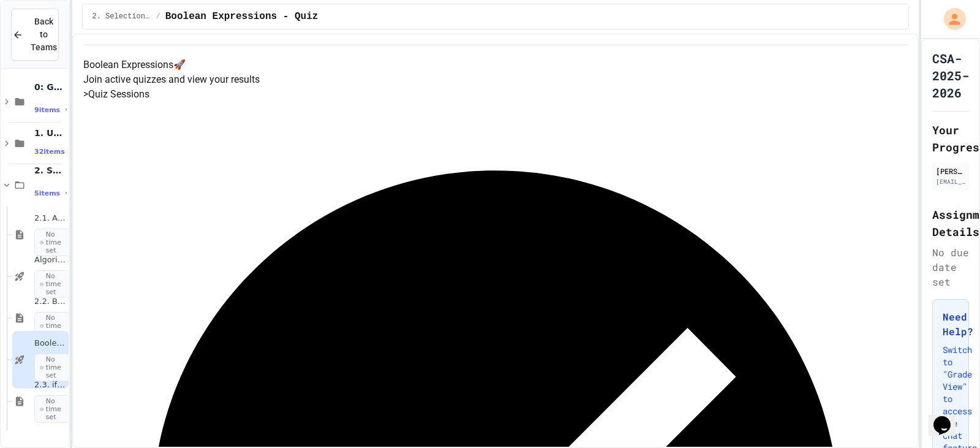 The height and width of the screenshot is (448, 980). What do you see at coordinates (496, 95) in the screenshot?
I see `h5: > Quiz Sessions` at bounding box center [496, 95].